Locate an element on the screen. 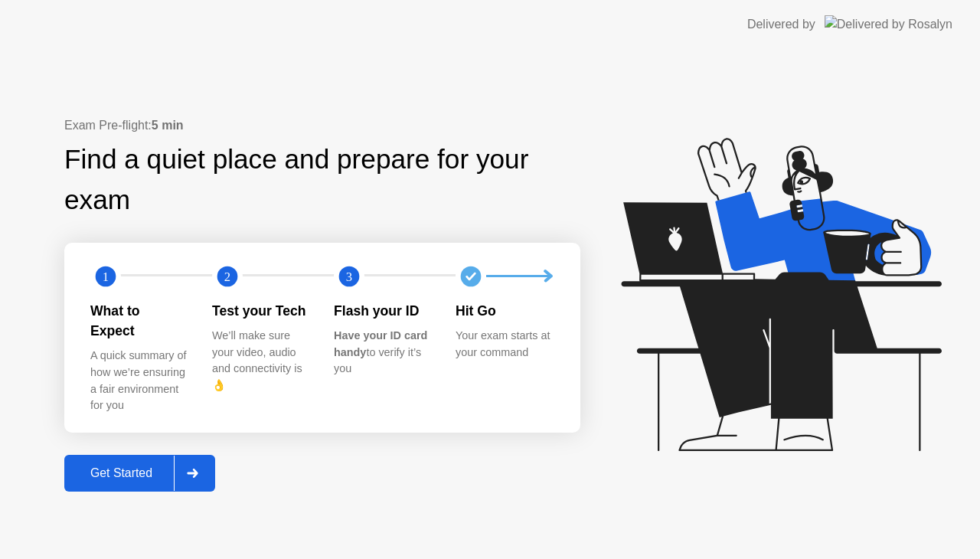 The height and width of the screenshot is (559, 980). div: Your exam starts at your command is located at coordinates (504, 344).